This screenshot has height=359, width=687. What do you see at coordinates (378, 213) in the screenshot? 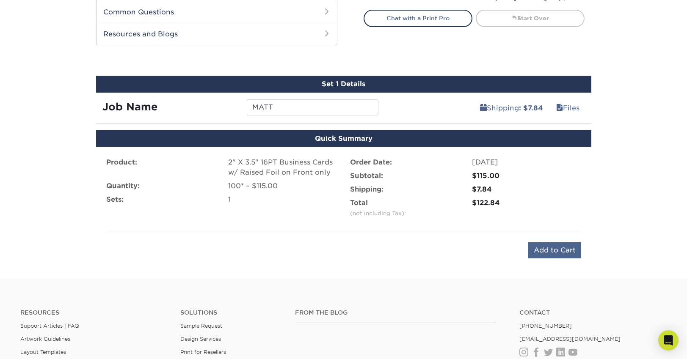
I see `small: (not including Tax):` at bounding box center [378, 213].